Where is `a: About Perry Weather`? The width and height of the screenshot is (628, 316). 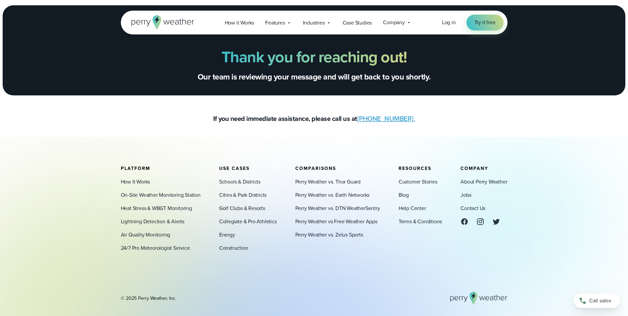 a: About Perry Weather is located at coordinates (484, 182).